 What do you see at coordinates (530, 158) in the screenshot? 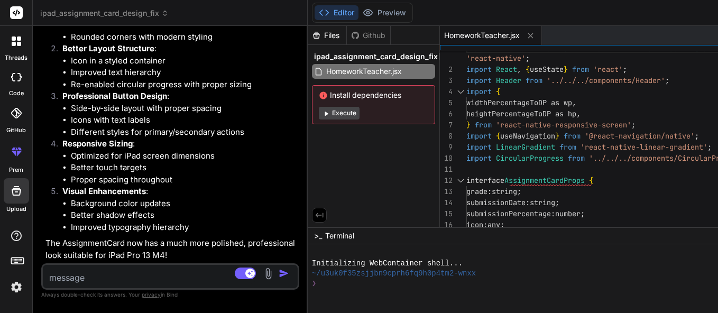
I see `span: CircularProgress` at bounding box center [530, 158].